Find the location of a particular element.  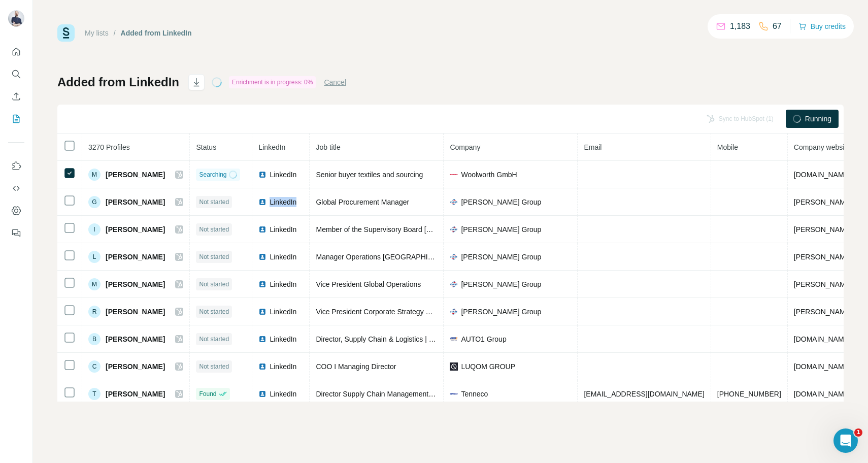

div: G is located at coordinates (95, 202).